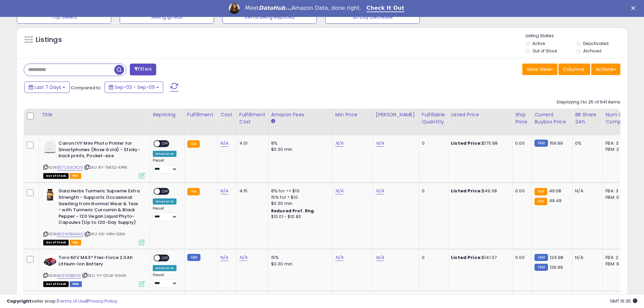  What do you see at coordinates (227, 114) in the screenshot?
I see `div: Cost` at bounding box center [227, 114].